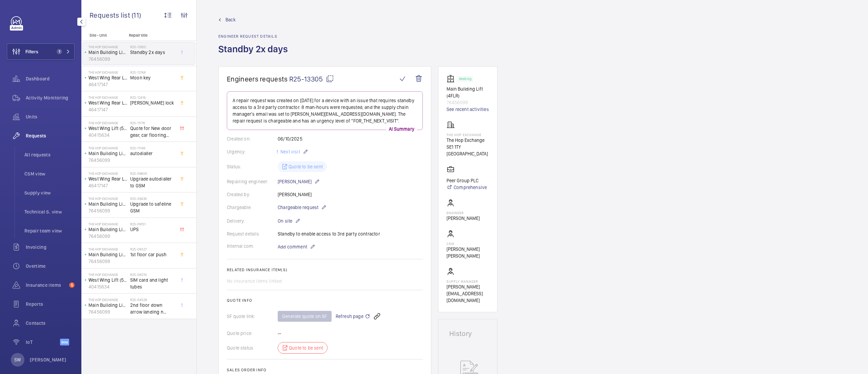 This screenshot has height=374, width=868. Describe the element at coordinates (153, 309) in the screenshot. I see `span: 2nd floor down arrow landing n push` at that location.